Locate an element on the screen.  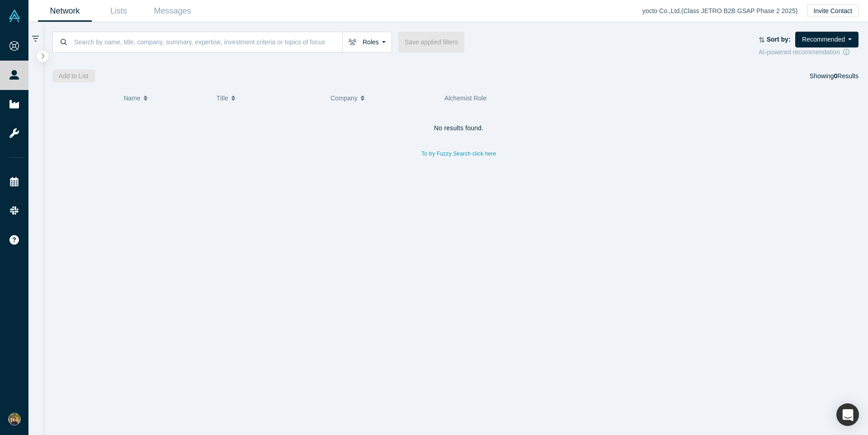
h4: No results found. is located at coordinates (459, 128).